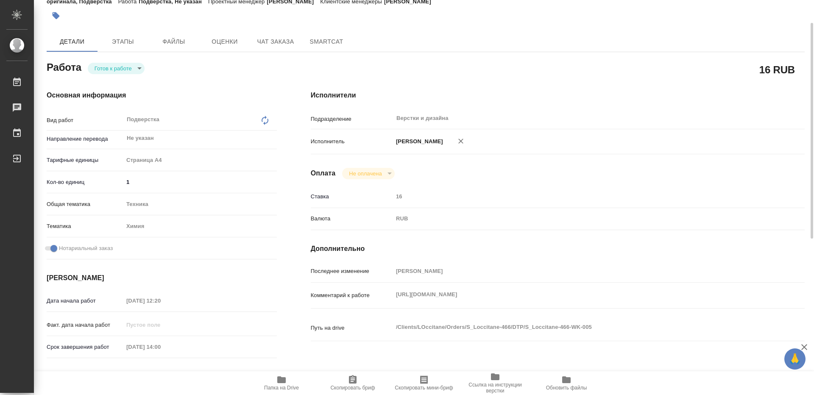 The height and width of the screenshot is (395, 814). Describe the element at coordinates (85, 182) in the screenshot. I see `p: Кол-во единиц` at that location.